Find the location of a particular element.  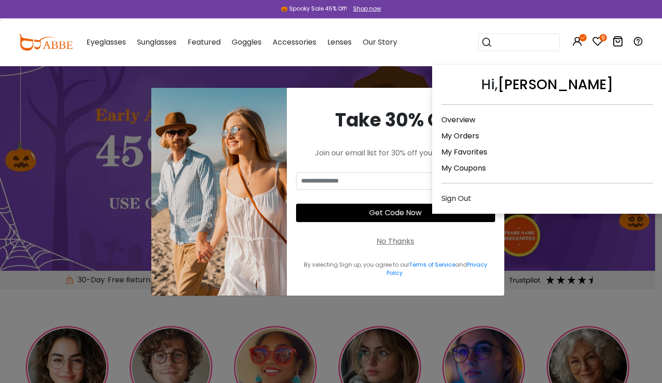

img: abbeglasses.com is located at coordinates (45, 42).